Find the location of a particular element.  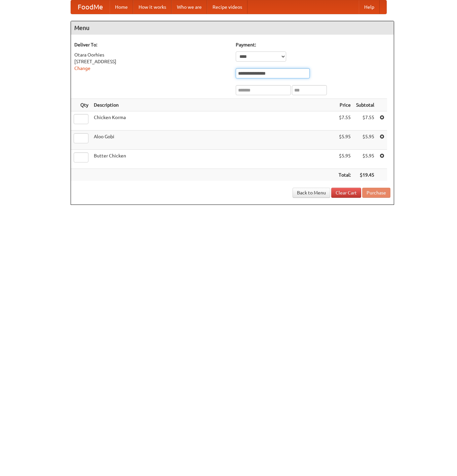

a: How it works is located at coordinates (152, 7).